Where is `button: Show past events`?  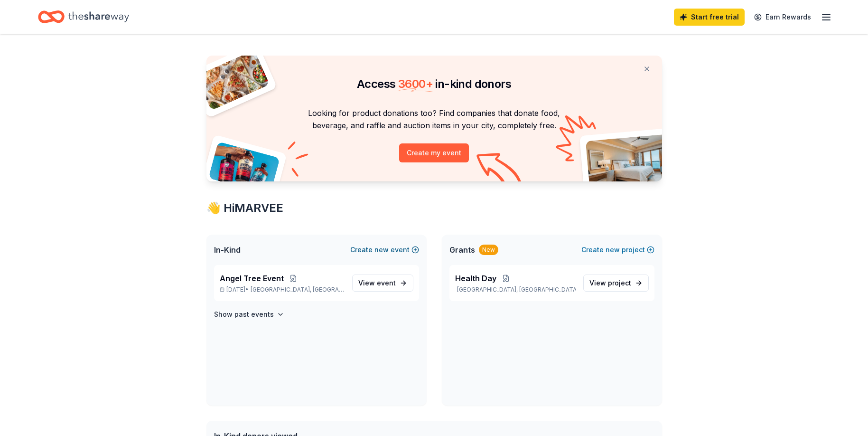
button: Show past events is located at coordinates (249, 314).